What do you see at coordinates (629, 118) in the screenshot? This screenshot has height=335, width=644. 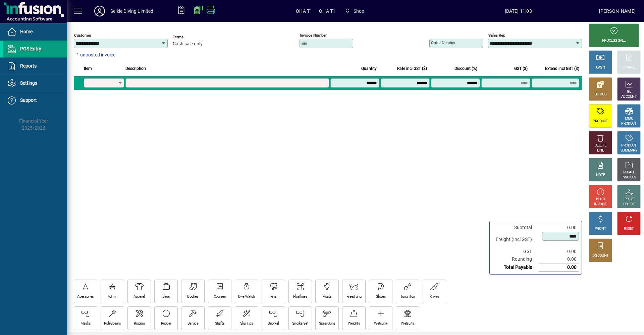 I see `div: MISC` at bounding box center [629, 118].